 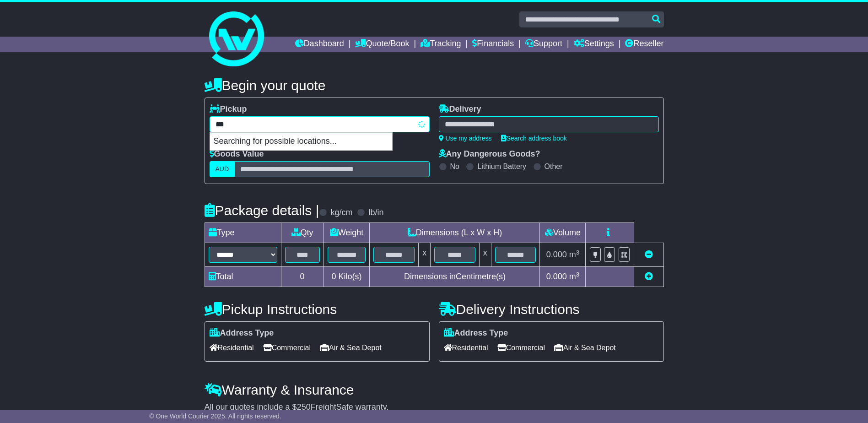 I want to click on td: Weight, so click(x=346, y=233).